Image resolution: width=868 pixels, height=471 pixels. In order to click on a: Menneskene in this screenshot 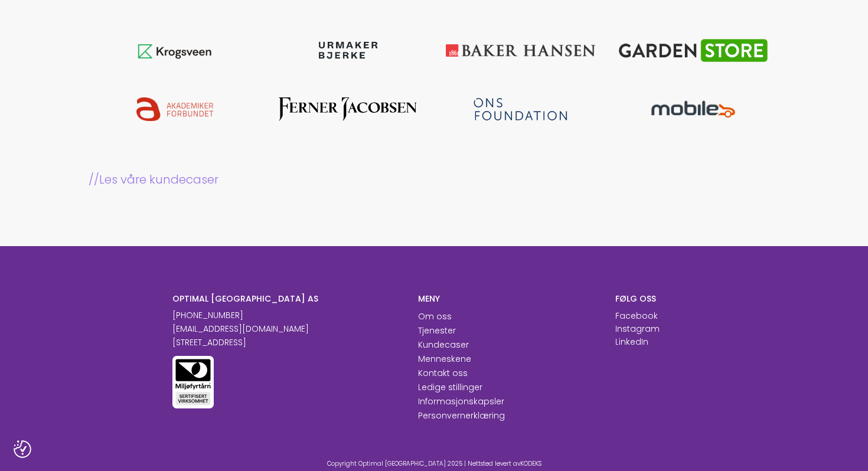, I will do `click(444, 359)`.